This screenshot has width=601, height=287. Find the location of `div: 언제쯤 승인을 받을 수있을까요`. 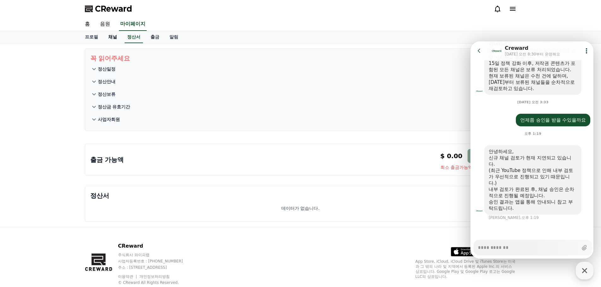

div: 언제쯤 승인을 받을 수있을까요 is located at coordinates (83, 79).